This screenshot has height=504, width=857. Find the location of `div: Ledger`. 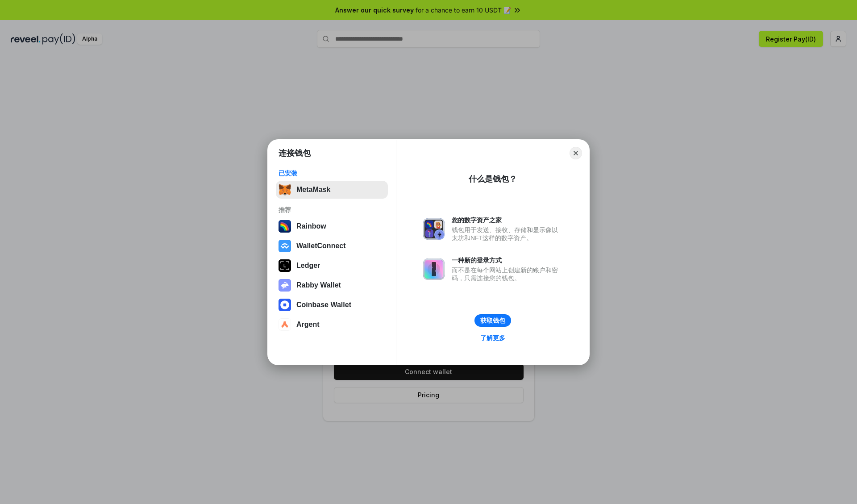

div: Ledger is located at coordinates (308, 265).